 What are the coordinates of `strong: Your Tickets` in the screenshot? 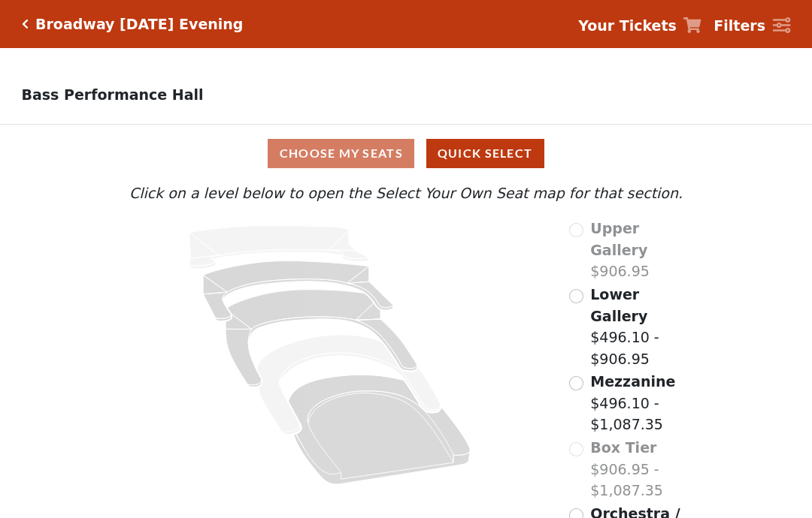 It's located at (627, 26).